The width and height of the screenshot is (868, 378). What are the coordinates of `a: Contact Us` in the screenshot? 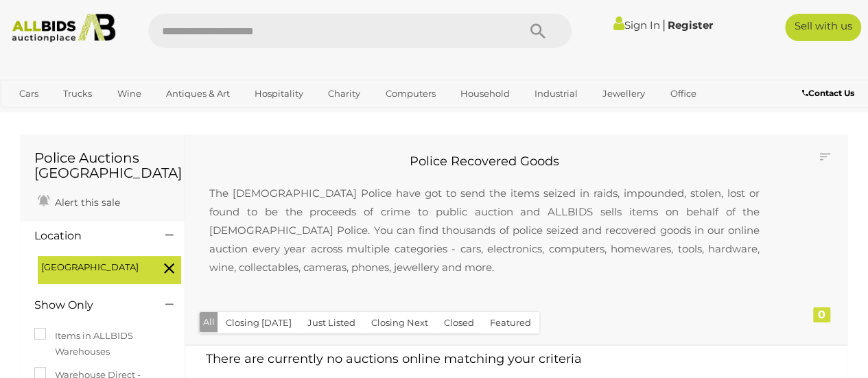 It's located at (829, 93).